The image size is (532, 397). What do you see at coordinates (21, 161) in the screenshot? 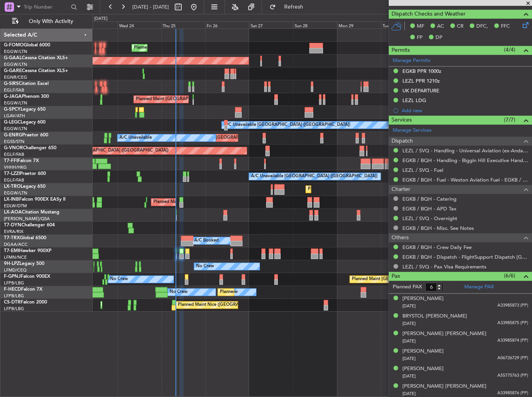
I see `a: T7-FFIFalcon 7X` at bounding box center [21, 161].